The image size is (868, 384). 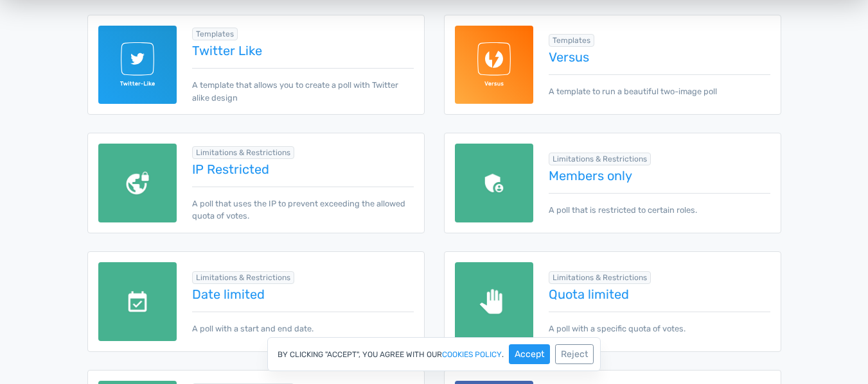 I want to click on p: A template to run a beautiful two-image poll, so click(x=659, y=86).